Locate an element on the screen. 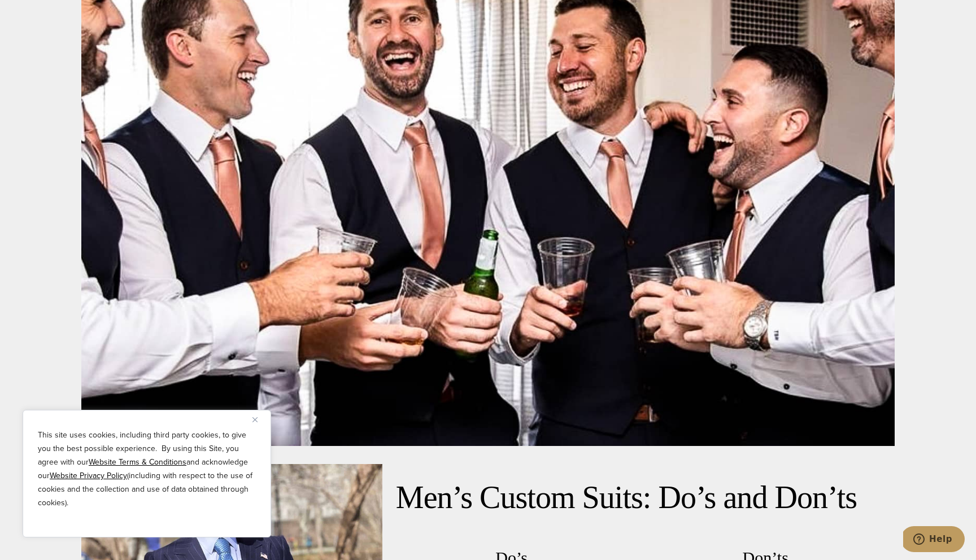  span: Help is located at coordinates (38, 13).